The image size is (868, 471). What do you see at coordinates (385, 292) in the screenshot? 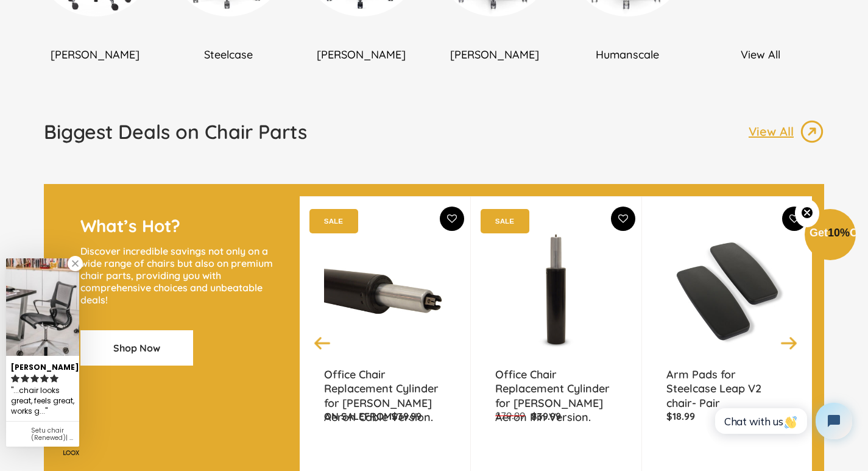
I see `img: Office Chair Replacement Cylinder for Herman Miller Aeron Cable Version. - chairorama` at bounding box center [385, 292].